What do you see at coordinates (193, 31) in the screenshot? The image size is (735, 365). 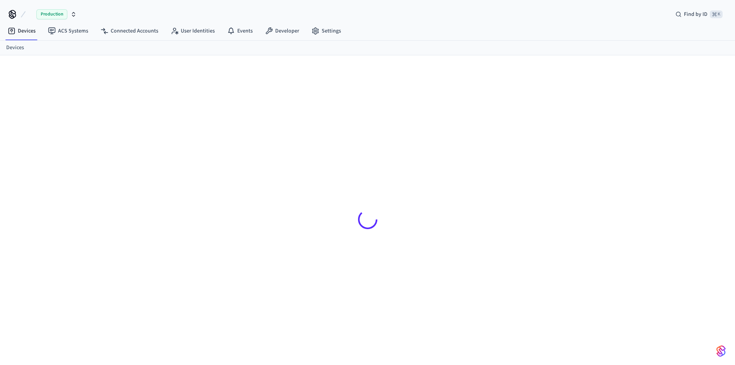 I see `a: User Identities` at bounding box center [193, 31].